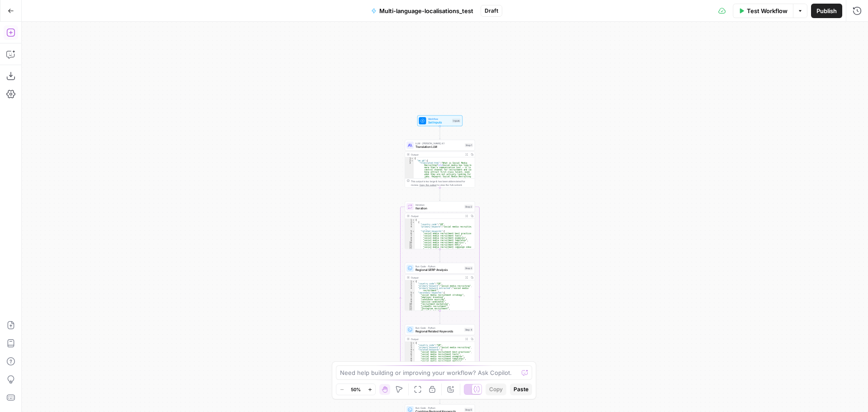 Image resolution: width=868 pixels, height=412 pixels. What do you see at coordinates (440, 255) in the screenshot?
I see `g: Edge from step_2 to step_3` at bounding box center [440, 255].